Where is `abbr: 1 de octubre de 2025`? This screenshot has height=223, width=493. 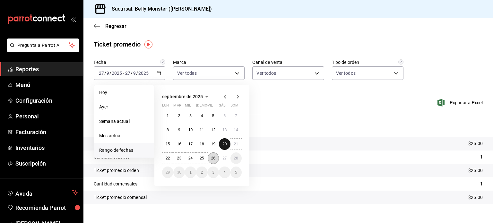 abbr: 1 de octubre de 2025 is located at coordinates (190, 172).